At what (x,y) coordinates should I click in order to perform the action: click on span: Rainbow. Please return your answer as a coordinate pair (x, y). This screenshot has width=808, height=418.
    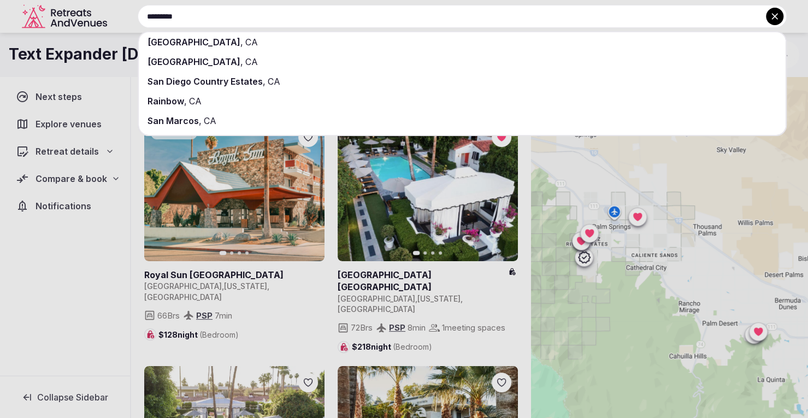
    Looking at the image, I should click on (166, 101).